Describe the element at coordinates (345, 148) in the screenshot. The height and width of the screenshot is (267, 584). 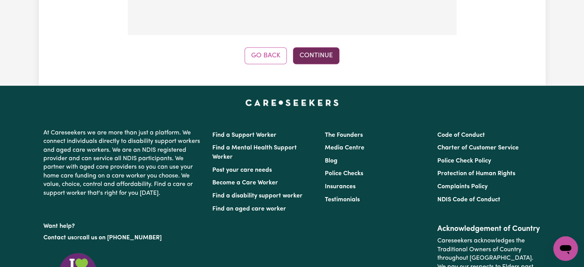
I see `a: Media Centre` at that location.